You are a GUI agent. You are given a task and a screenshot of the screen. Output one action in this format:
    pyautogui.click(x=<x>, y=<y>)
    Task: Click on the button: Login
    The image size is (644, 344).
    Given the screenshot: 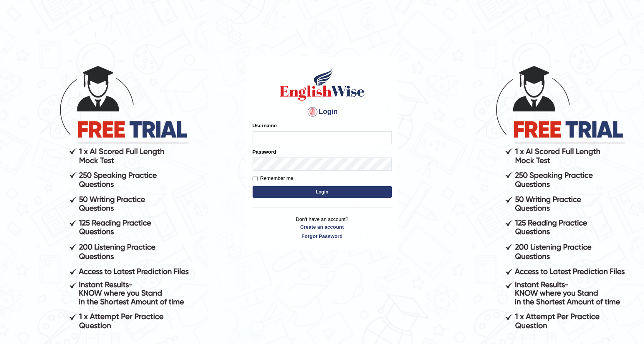 What is the action you would take?
    pyautogui.click(x=322, y=192)
    